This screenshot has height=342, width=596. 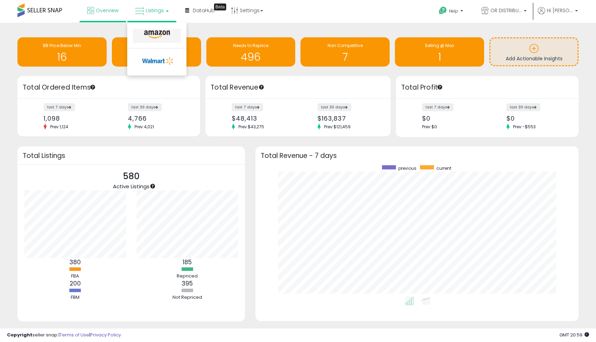 What do you see at coordinates (131, 186) in the screenshot?
I see `span: Active Listings` at bounding box center [131, 186].